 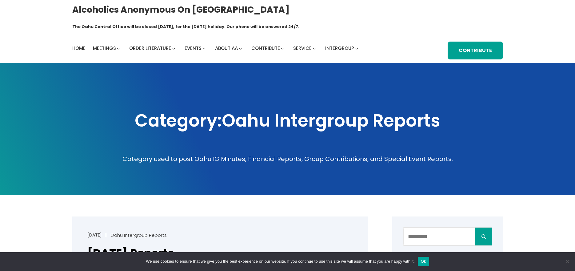 I want to click on span: Order Literature, so click(x=150, y=48).